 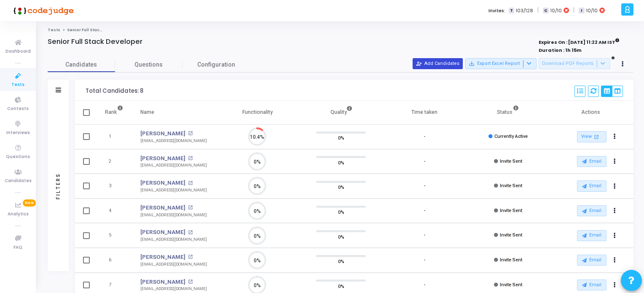 What do you see at coordinates (497, 10) in the screenshot?
I see `label: Invites:` at bounding box center [497, 10].